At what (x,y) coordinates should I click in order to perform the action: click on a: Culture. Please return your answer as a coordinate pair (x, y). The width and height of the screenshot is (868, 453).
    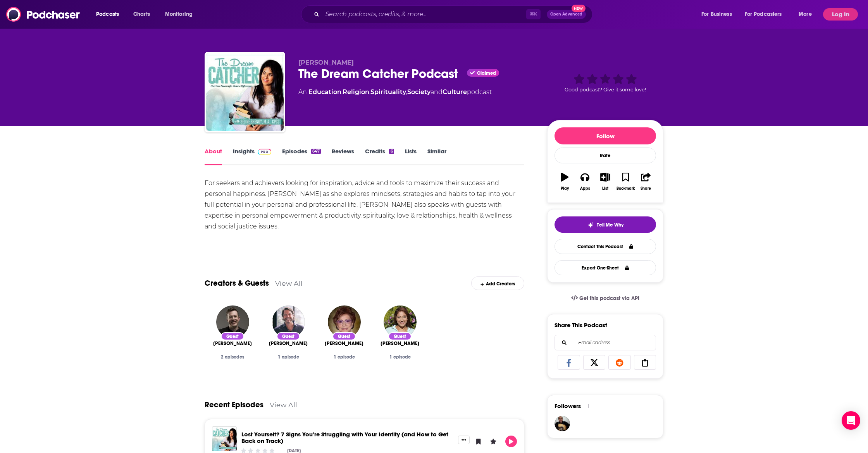
    Looking at the image, I should click on (454, 92).